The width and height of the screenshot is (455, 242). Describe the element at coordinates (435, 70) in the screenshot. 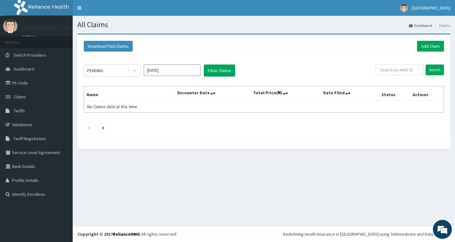

I see `input: Search` at that location.